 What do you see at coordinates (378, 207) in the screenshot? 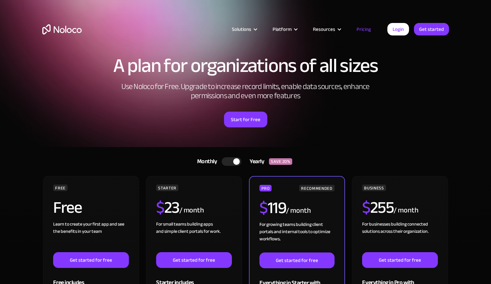
I see `h2: 255` at bounding box center [378, 207].